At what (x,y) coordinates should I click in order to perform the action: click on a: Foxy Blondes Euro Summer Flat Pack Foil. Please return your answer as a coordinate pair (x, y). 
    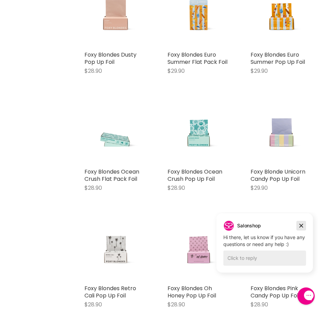
    Looking at the image, I should click on (198, 58).